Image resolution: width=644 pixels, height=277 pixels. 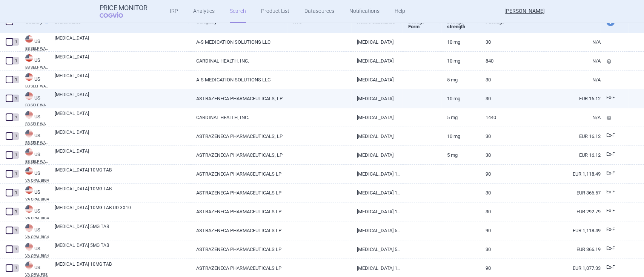 What do you see at coordinates (556, 249) in the screenshot?
I see `a: EUR 366.19` at bounding box center [556, 249].